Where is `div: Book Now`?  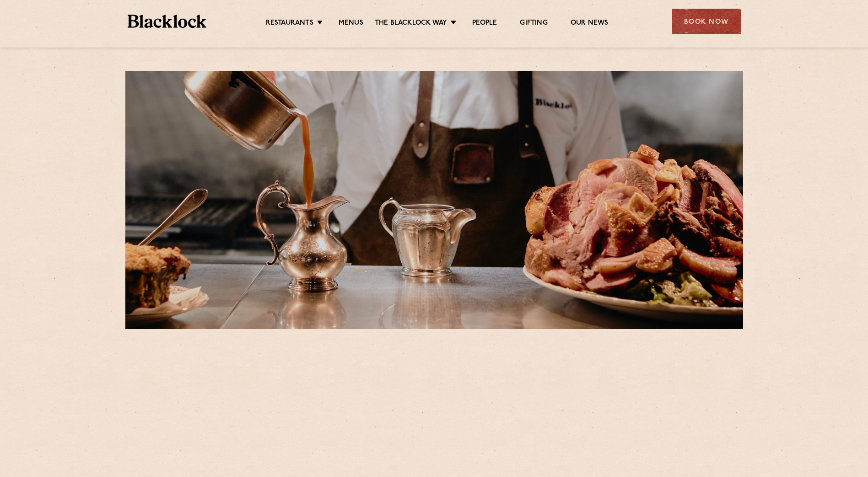 div: Book Now is located at coordinates (706, 21).